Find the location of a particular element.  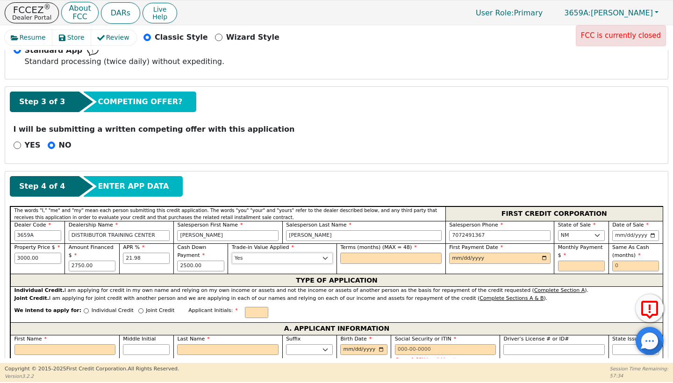

span: Review is located at coordinates (118, 37).